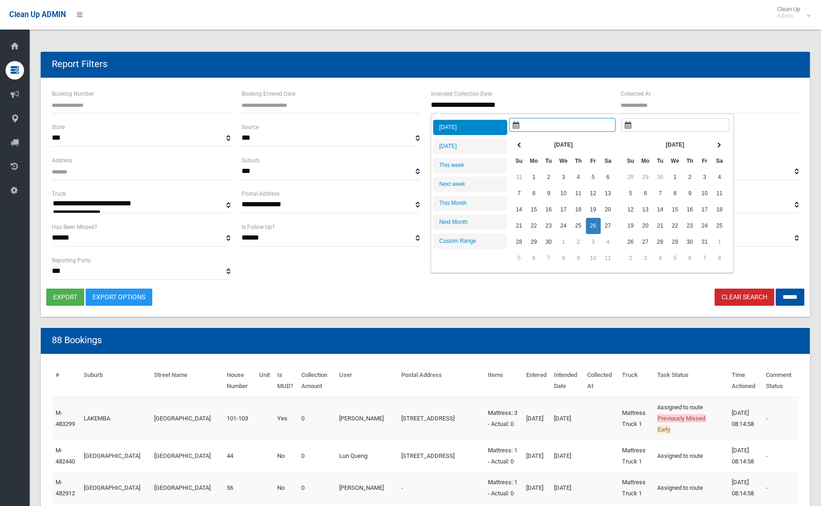 The image size is (821, 506). I want to click on td: 10, so click(593, 258).